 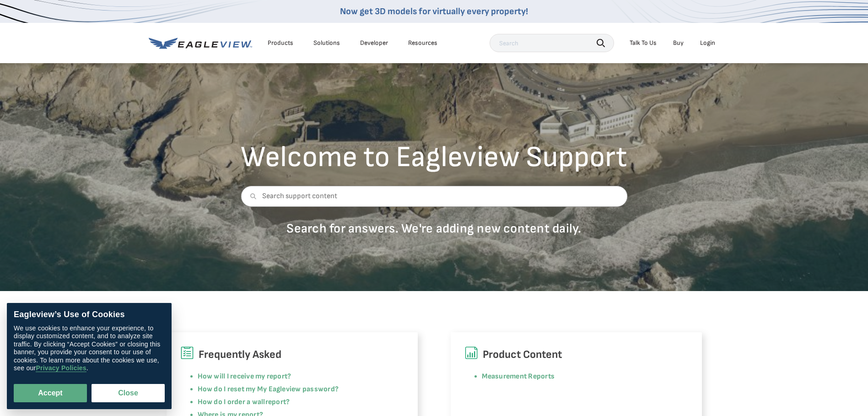 I want to click on div: Solutions, so click(x=327, y=43).